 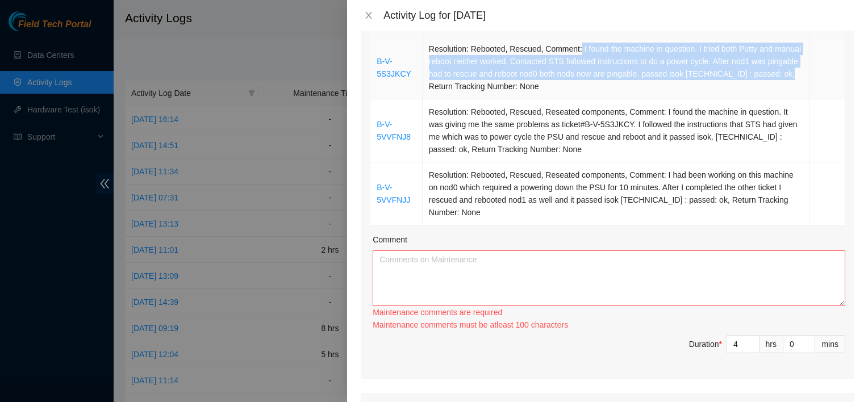 I want to click on a: B-V-5VVFNJJ, so click(x=393, y=193).